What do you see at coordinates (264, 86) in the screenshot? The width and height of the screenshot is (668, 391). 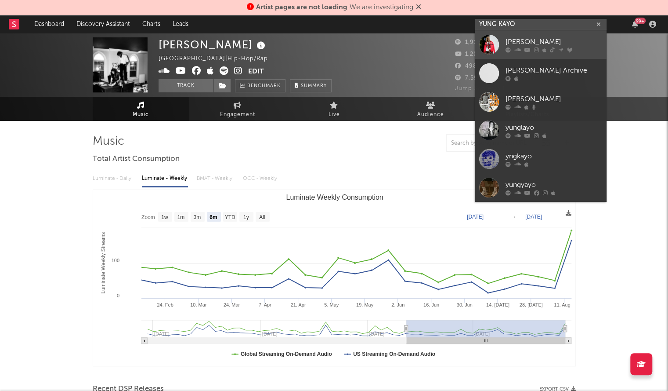 I see `span: Benchmark` at bounding box center [264, 86].